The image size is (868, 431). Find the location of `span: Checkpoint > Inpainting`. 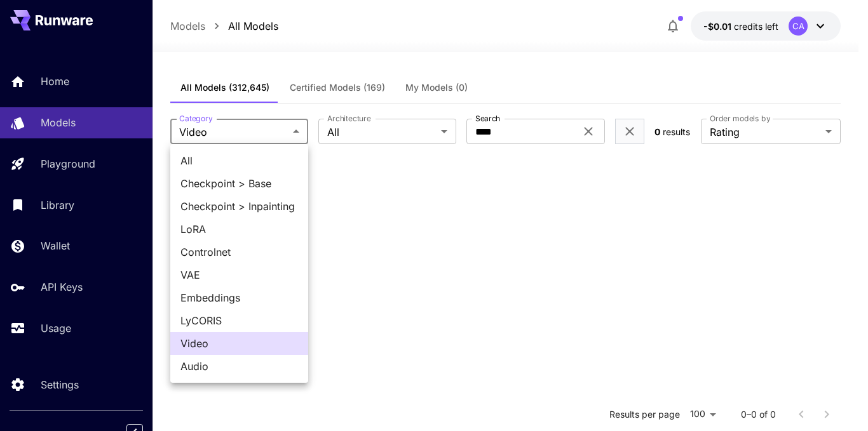

span: Checkpoint > Inpainting is located at coordinates (239, 207).